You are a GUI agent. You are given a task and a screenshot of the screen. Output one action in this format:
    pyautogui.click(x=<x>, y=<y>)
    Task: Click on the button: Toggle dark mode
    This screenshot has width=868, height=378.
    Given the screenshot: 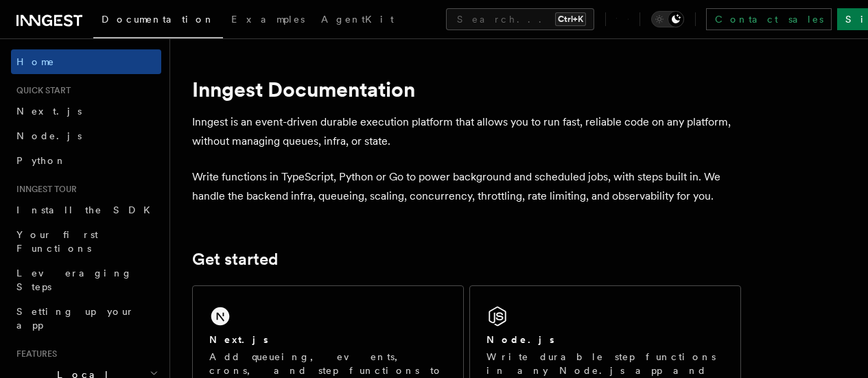 What is the action you would take?
    pyautogui.click(x=668, y=19)
    